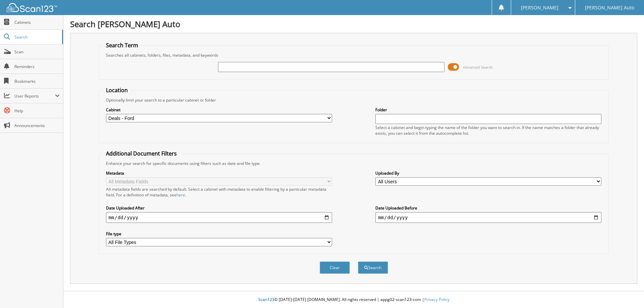 The width and height of the screenshot is (644, 308). What do you see at coordinates (32, 7) in the screenshot?
I see `img: scan123-logo-white.svg` at bounding box center [32, 7].